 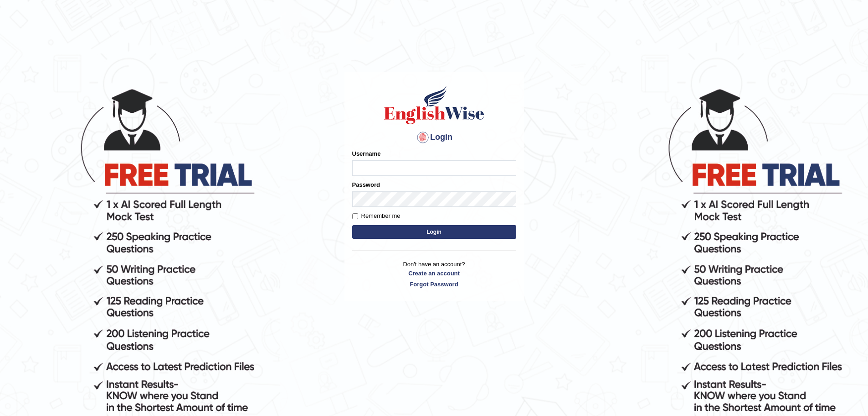 What do you see at coordinates (355, 216) in the screenshot?
I see `input: Remember me` at bounding box center [355, 216].